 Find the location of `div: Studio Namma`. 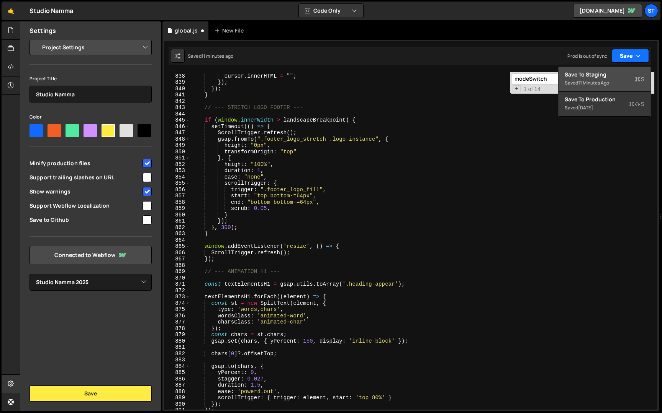

div: Studio Namma is located at coordinates (51, 11).